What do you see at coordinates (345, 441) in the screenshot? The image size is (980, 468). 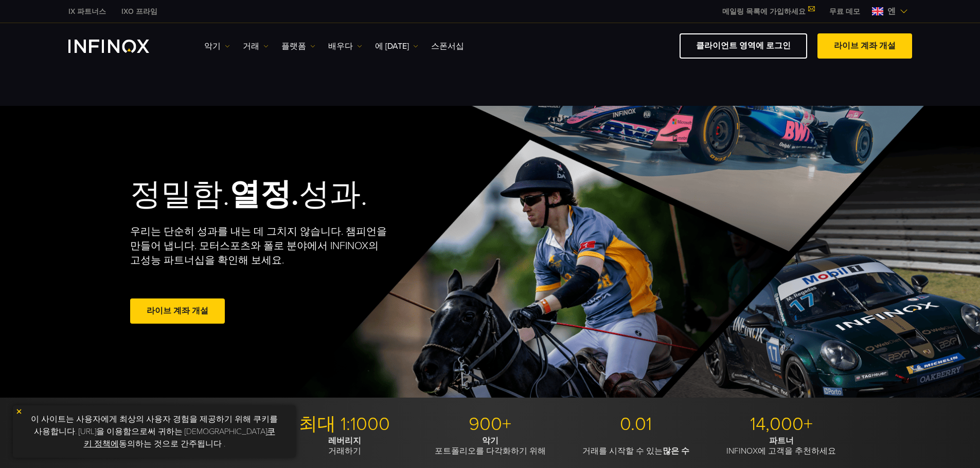 I see `font: 레버리지` at bounding box center [345, 441].